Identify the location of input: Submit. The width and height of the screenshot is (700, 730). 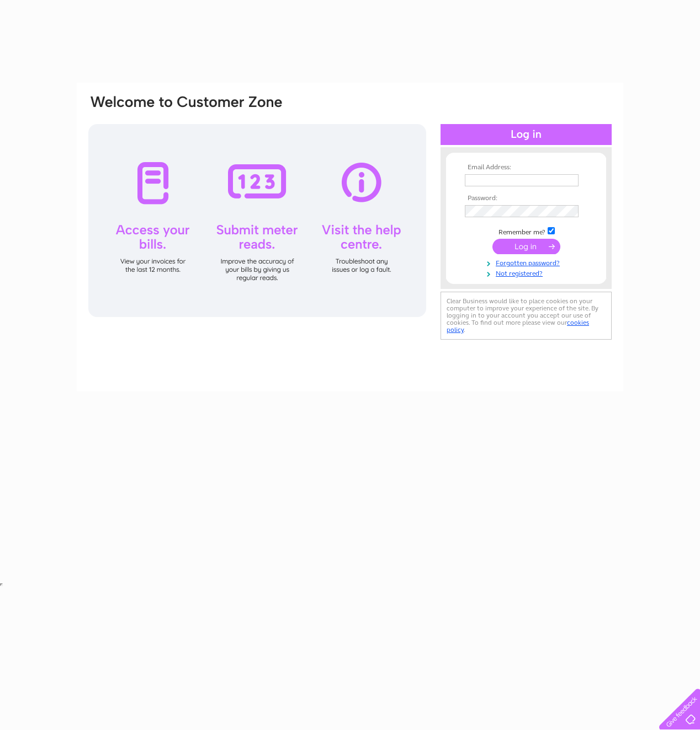
(526, 247).